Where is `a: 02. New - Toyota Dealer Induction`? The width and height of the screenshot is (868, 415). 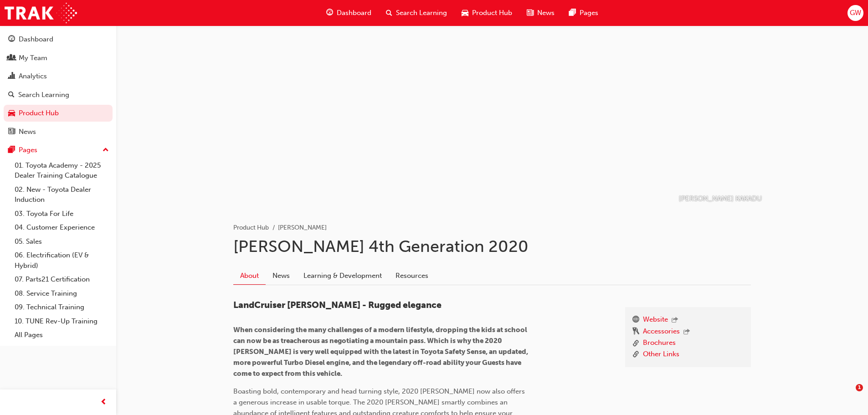
a: 02. New - Toyota Dealer Induction is located at coordinates (61, 195).